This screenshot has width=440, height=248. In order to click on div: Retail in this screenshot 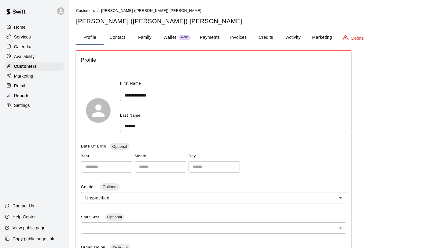, I will do `click(34, 86)`.